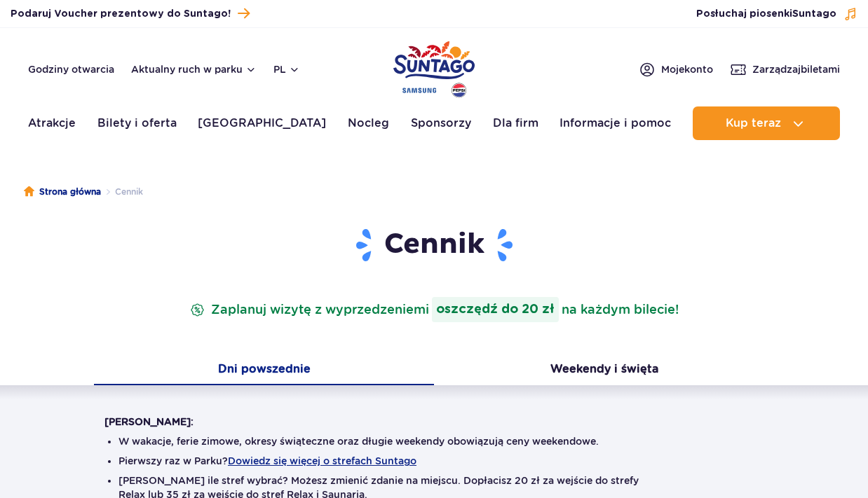 The height and width of the screenshot is (498, 868). I want to click on li: Pierwszy raz w Parku?, so click(434, 462).